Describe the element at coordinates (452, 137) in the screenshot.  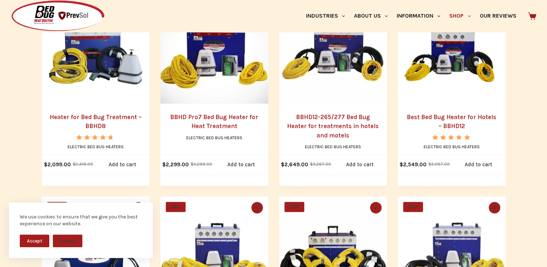
I see `div: Rated 5.00 out of 5` at that location.